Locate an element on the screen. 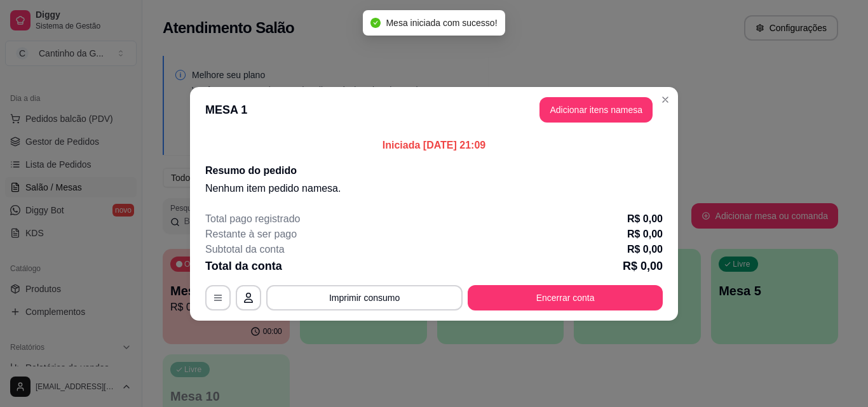 The height and width of the screenshot is (407, 868). button: Encerrar conta is located at coordinates (565, 298).